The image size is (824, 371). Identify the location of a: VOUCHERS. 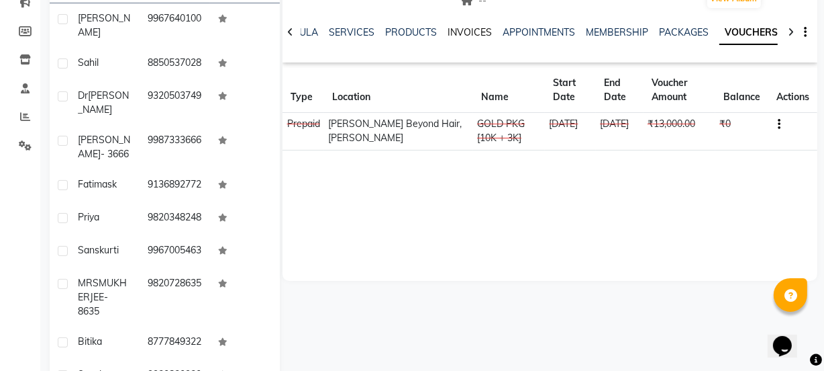
(751, 33).